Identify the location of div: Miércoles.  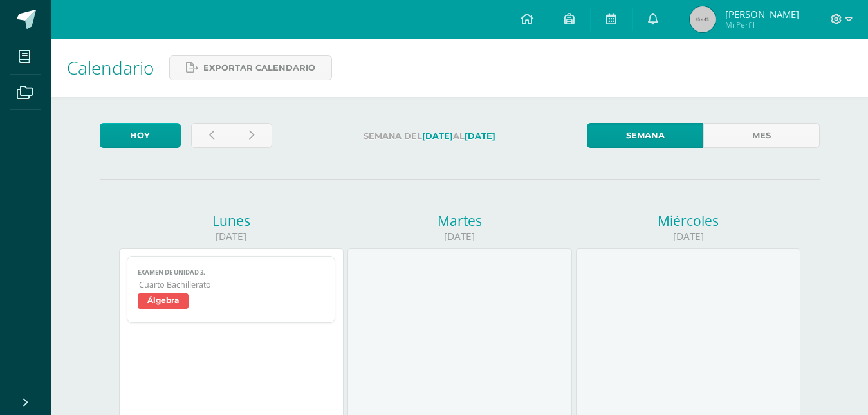
(688, 221).